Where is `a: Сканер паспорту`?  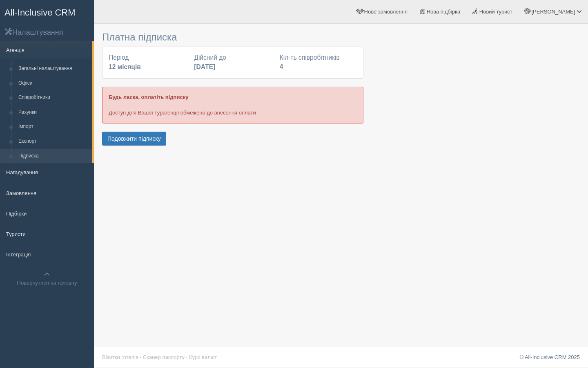
a: Сканер паспорту is located at coordinates (164, 357).